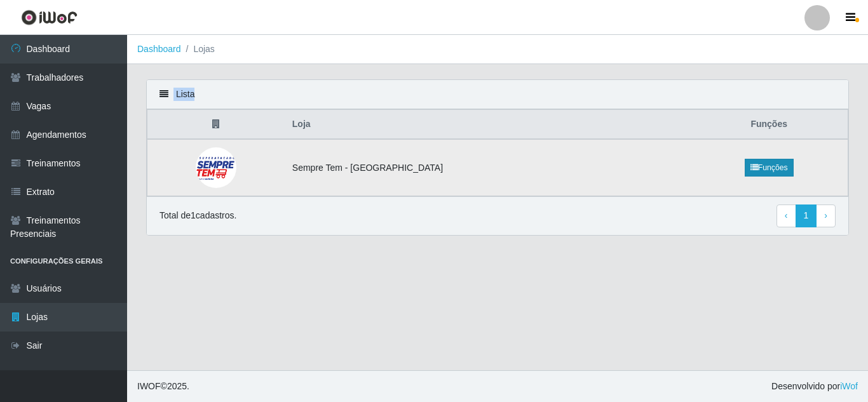 This screenshot has height=402, width=868. I want to click on a: Funções, so click(769, 168).